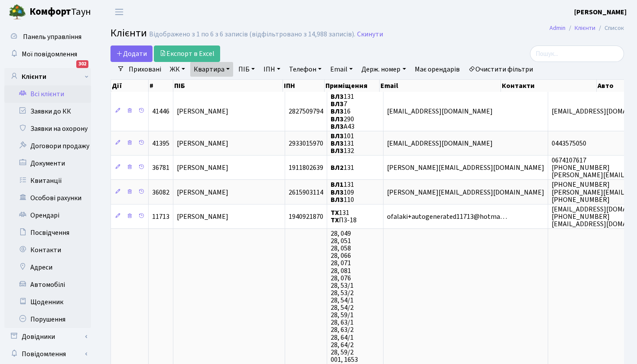 The image size is (637, 364). Describe the element at coordinates (177, 69) in the screenshot. I see `a: ЖК` at that location.